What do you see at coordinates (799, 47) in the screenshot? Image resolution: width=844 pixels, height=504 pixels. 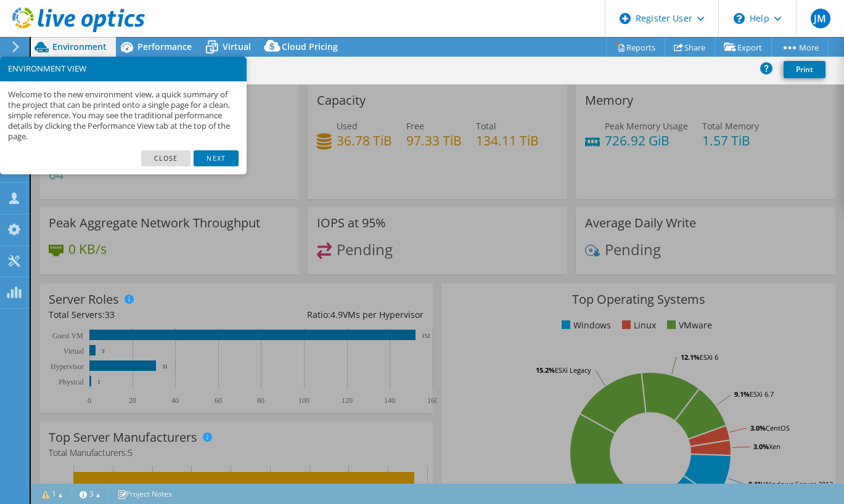 I see `a: More` at bounding box center [799, 47].